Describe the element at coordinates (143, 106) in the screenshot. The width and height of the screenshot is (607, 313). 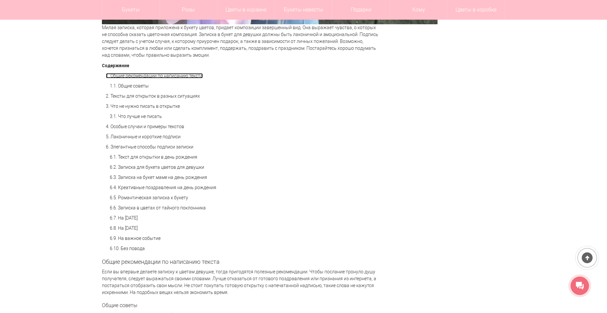
I see `a: 3. Что не нужно писать в открытке` at that location.